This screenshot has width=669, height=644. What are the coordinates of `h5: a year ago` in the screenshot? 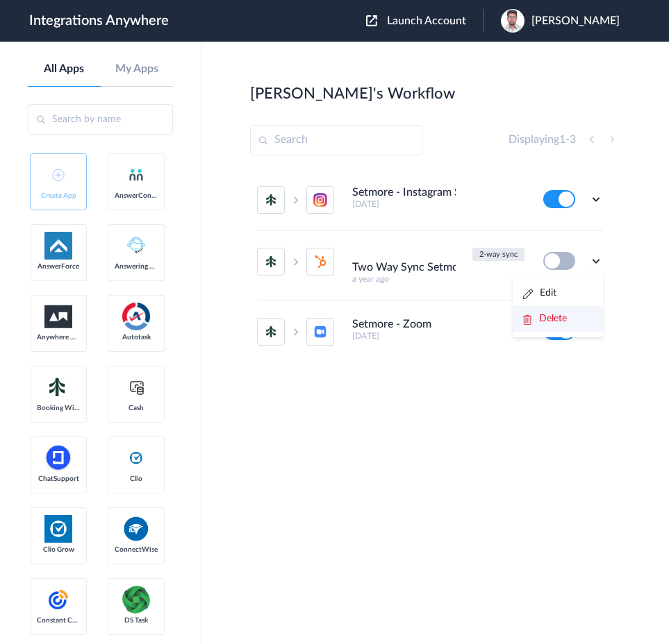 It's located at (439, 279).